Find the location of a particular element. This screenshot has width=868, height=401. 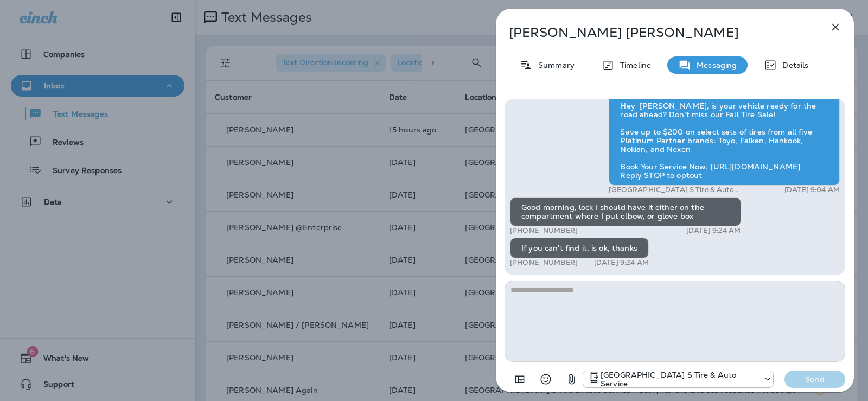

p: Timeline is located at coordinates (632, 65).